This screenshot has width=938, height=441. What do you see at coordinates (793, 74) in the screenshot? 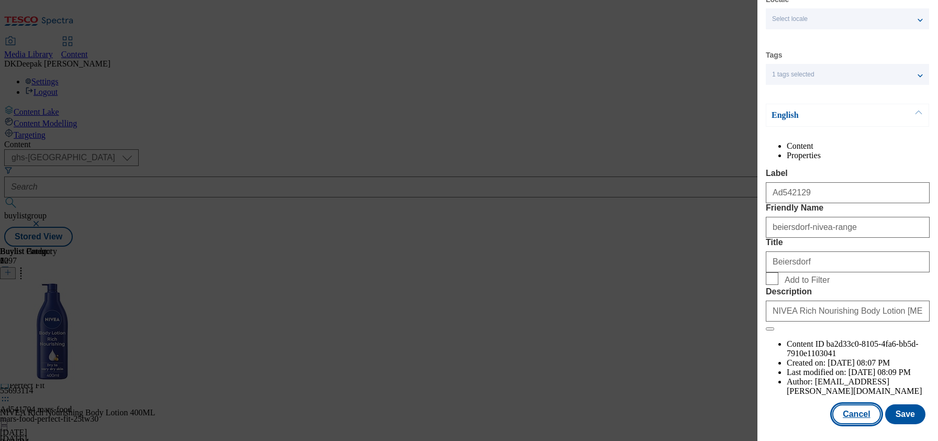
I see `span: 1 tags selected` at bounding box center [793, 74].